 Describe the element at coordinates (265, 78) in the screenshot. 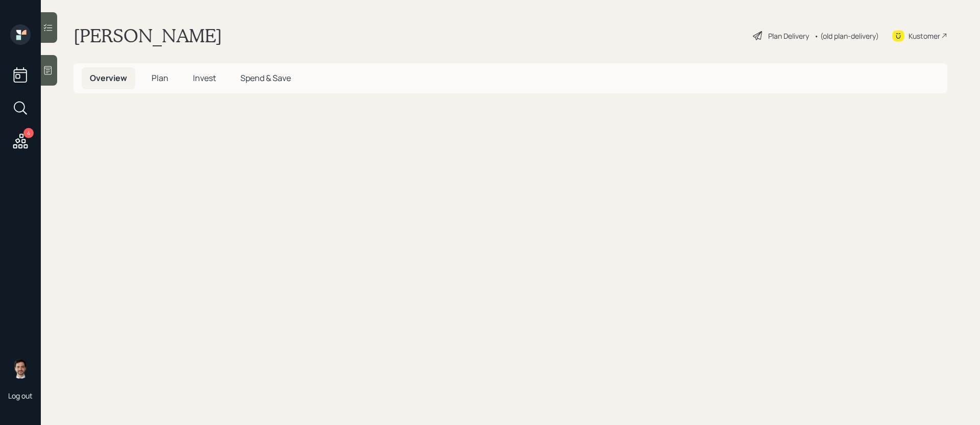

I see `span: Spend & Save` at that location.